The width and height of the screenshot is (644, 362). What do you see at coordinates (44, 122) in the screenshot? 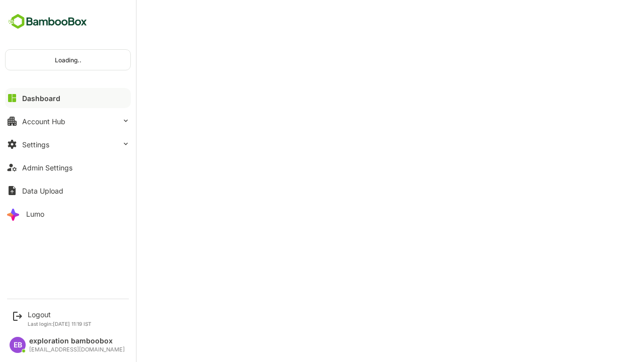
I see `div: Account Hub` at bounding box center [44, 122].